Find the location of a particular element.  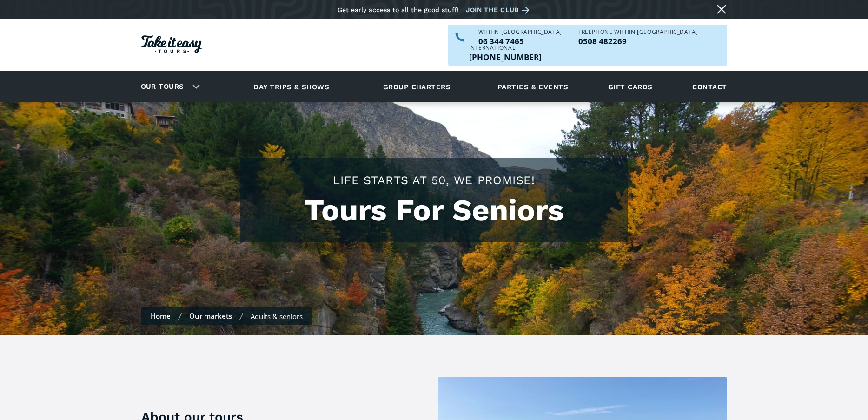

a: Homepage is located at coordinates (172, 45).